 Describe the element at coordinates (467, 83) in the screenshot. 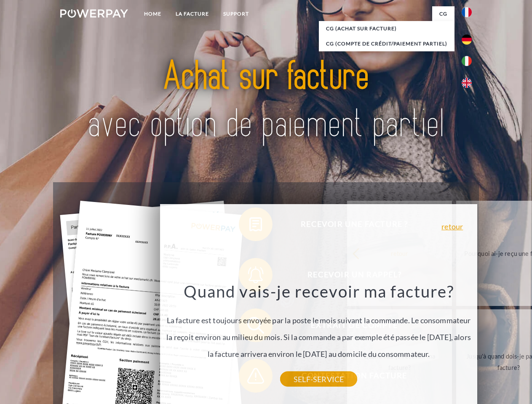

I see `img: en` at that location.